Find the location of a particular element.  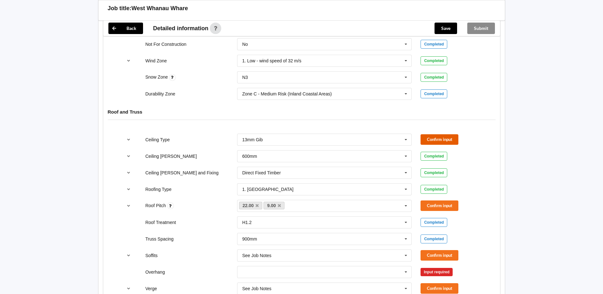

label: Durability Zone is located at coordinates (160, 94).